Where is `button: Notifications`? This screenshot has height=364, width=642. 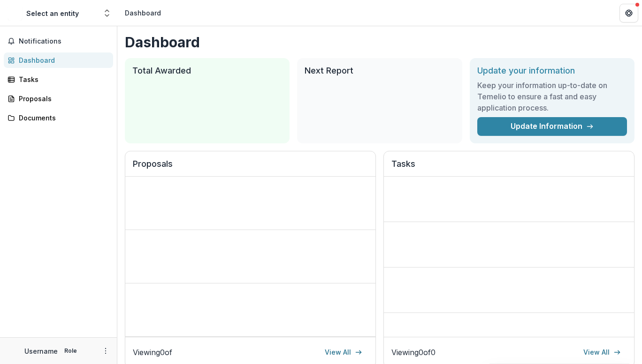 button: Notifications is located at coordinates (58, 41).